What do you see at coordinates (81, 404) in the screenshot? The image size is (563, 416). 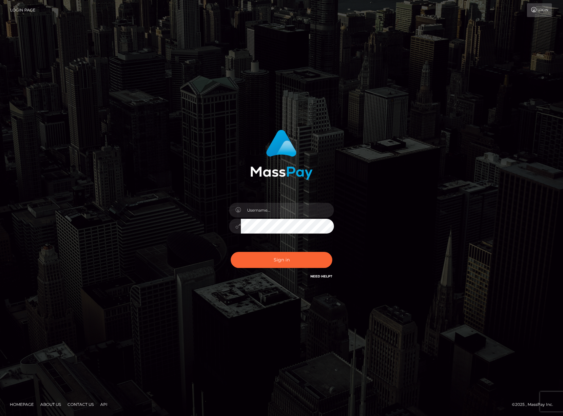 I see `a: Contact Us` at bounding box center [81, 404].